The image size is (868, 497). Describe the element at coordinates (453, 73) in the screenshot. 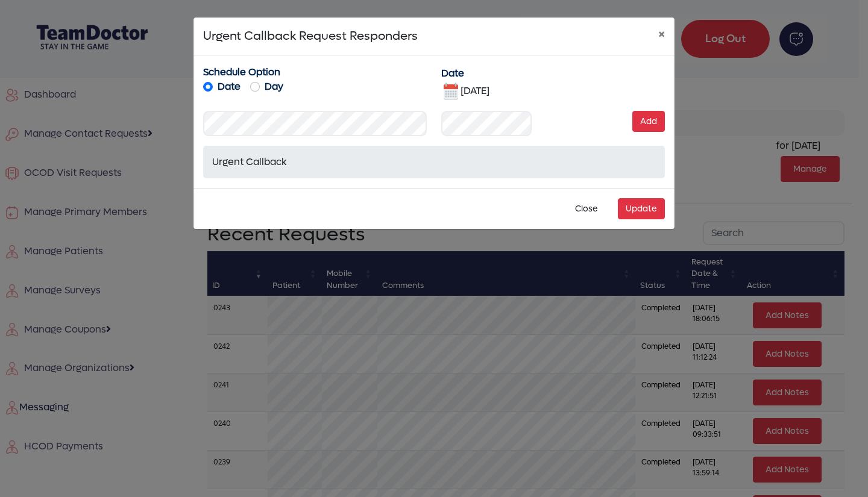

I see `label: Date` at that location.